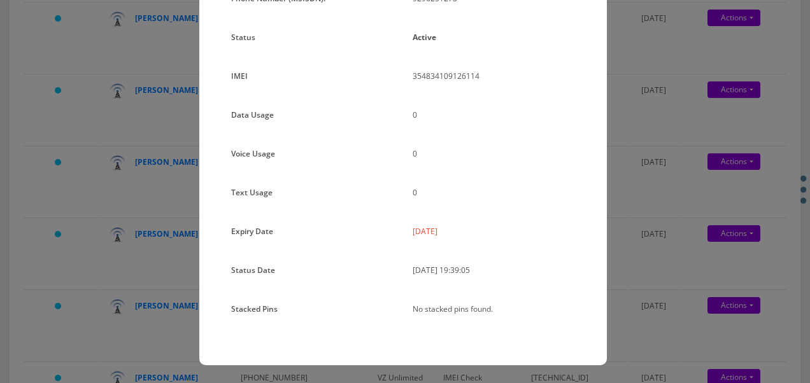 This screenshot has width=810, height=383. What do you see at coordinates (252, 231) in the screenshot?
I see `label: Expiry Date` at bounding box center [252, 231].